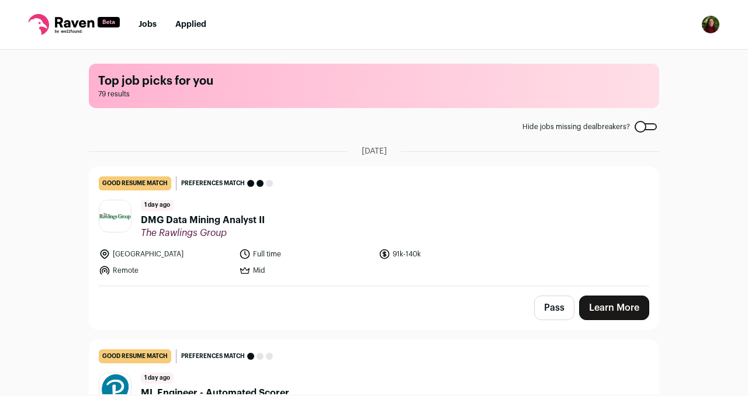  I want to click on img: 16232722-medium_jpg, so click(710, 25).